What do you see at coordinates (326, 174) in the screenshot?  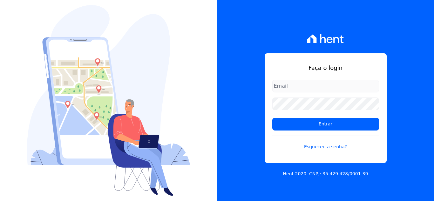 I see `p: Hent 2020. CNPJ: 35.429.428/0001-39` at bounding box center [326, 174].